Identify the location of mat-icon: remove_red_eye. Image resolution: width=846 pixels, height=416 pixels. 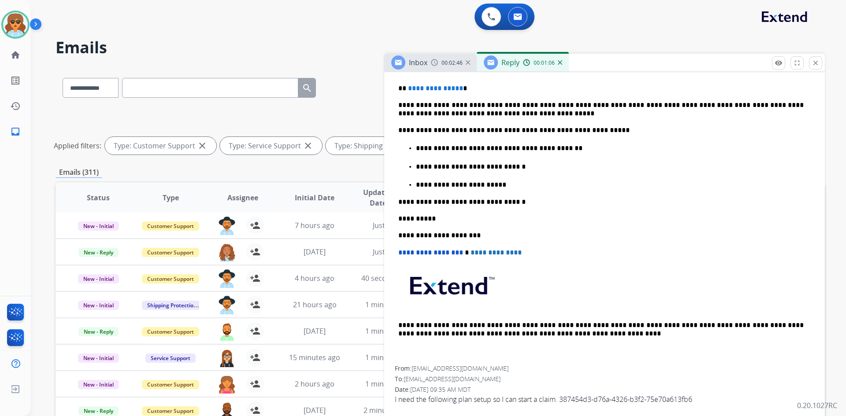
(779, 63).